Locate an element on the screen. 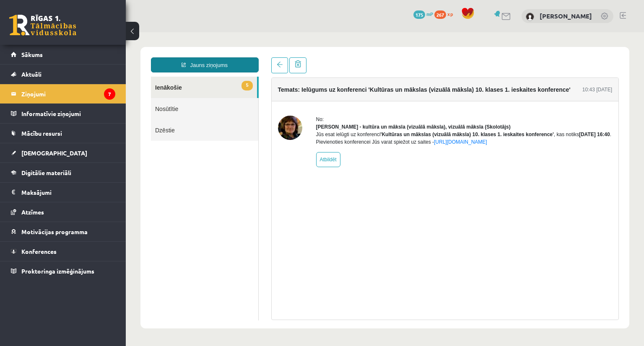 Image resolution: width=644 pixels, height=346 pixels. span: Sākums is located at coordinates (32, 54).